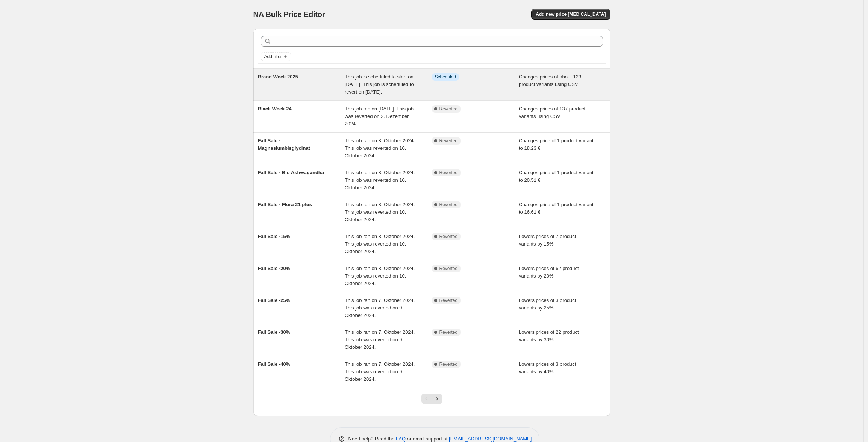 The image size is (868, 442). What do you see at coordinates (278, 77) in the screenshot?
I see `span: Brand Week 2025` at bounding box center [278, 77].